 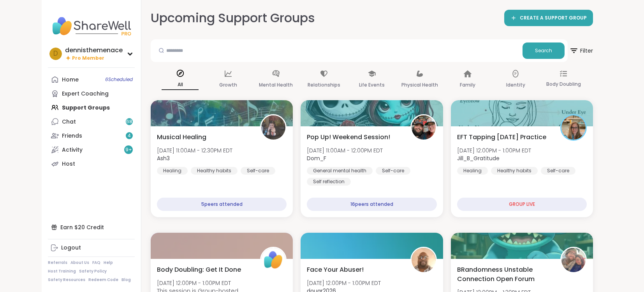 What do you see at coordinates (329, 182) in the screenshot?
I see `div: Self reflection` at bounding box center [329, 182].